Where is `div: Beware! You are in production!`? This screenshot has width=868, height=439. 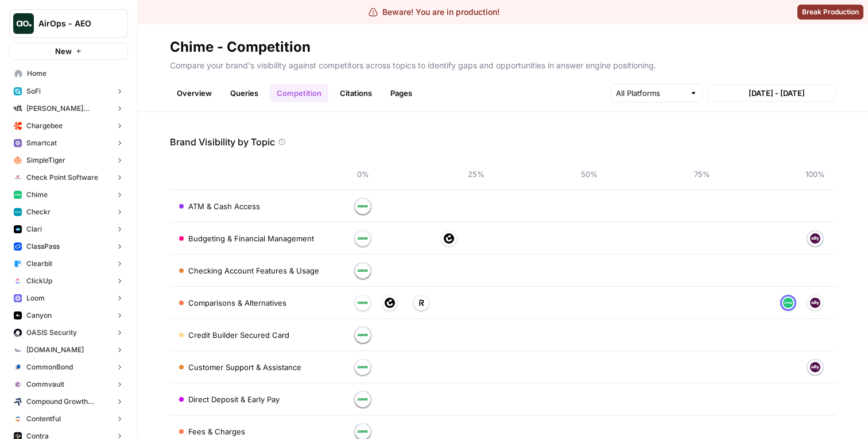
div: Beware! You are in production! is located at coordinates (434, 12).